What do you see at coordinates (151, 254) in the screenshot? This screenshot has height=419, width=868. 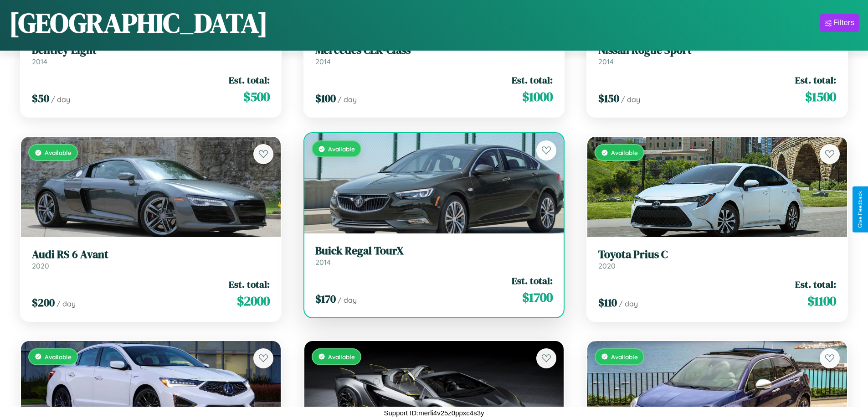 I see `h3: Audi RS 6 Avant` at bounding box center [151, 254].